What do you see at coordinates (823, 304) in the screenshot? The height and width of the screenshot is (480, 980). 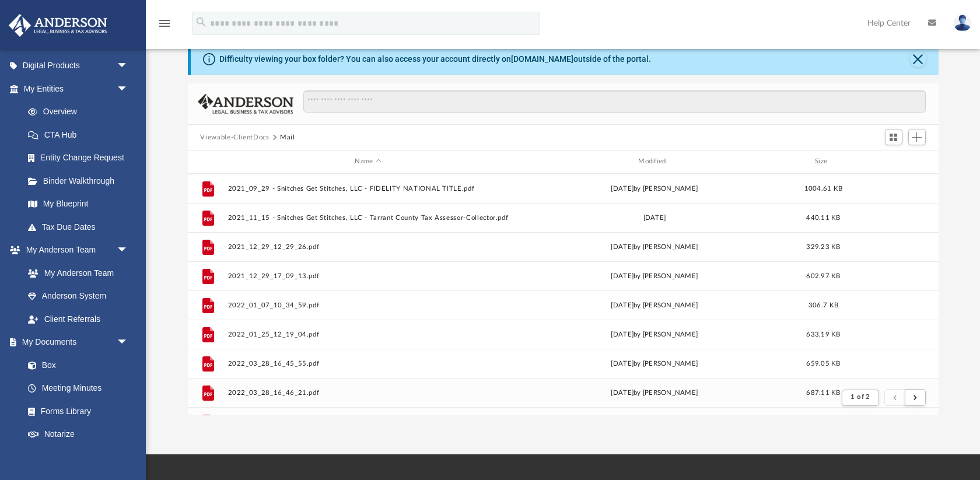 I see `span: 306.7 KB` at bounding box center [823, 304].